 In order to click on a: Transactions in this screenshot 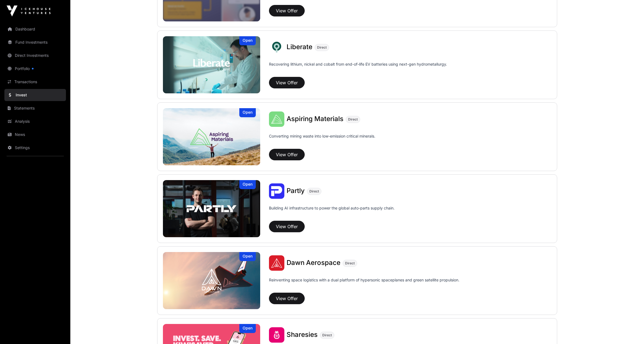, I will do `click(35, 82)`.